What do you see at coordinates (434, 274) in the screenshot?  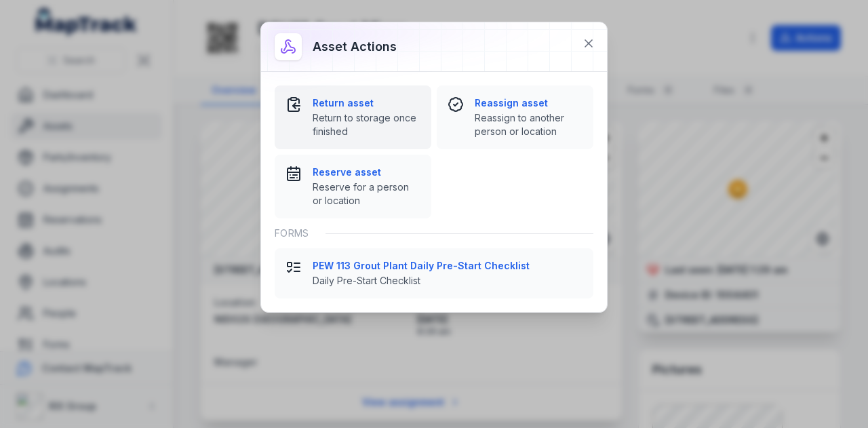 I see `button: PEW 113 Grout Plant Daily Pre-Start ChecklistDaily Pre-Start Checklist` at bounding box center [434, 274].